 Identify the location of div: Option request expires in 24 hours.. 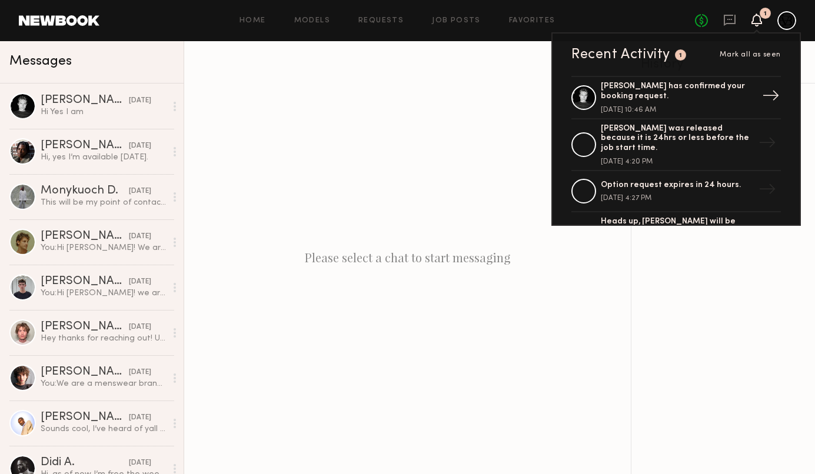
(677, 185).